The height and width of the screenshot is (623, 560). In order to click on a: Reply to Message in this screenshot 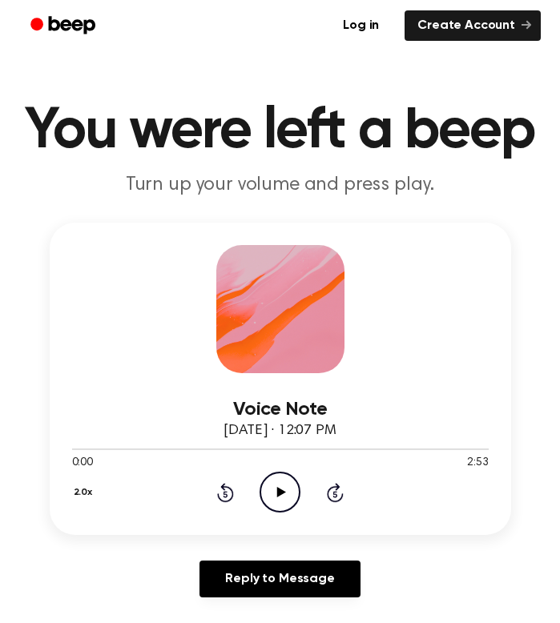, I will do `click(280, 579)`.